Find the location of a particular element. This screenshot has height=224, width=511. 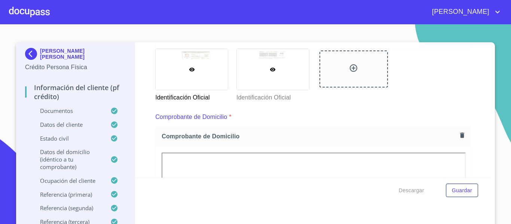

button: account of current user is located at coordinates (464, 12).